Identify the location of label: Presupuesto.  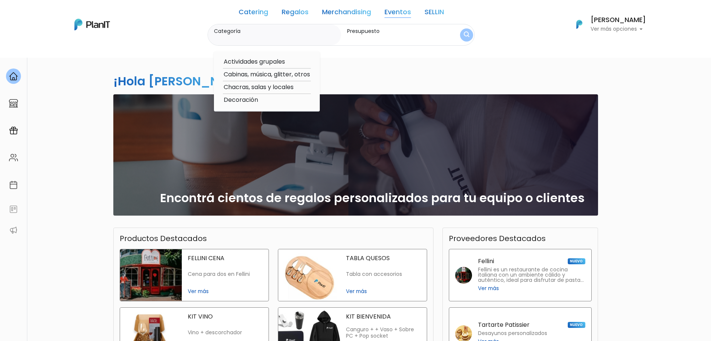
(396, 31).